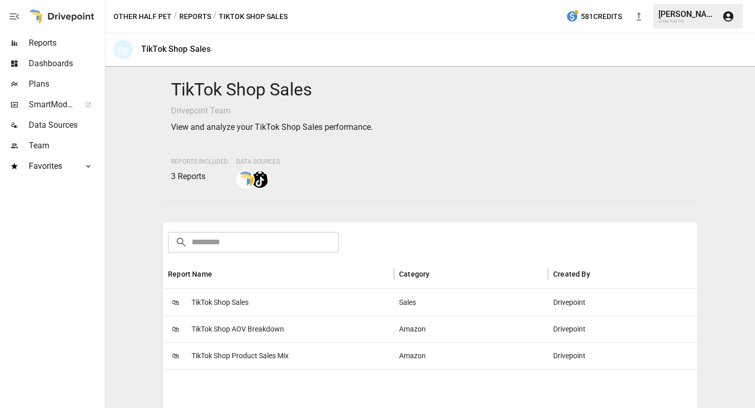  Describe the element at coordinates (430, 127) in the screenshot. I see `p: View and analyze your TikTok Shop Sales performance.` at that location.